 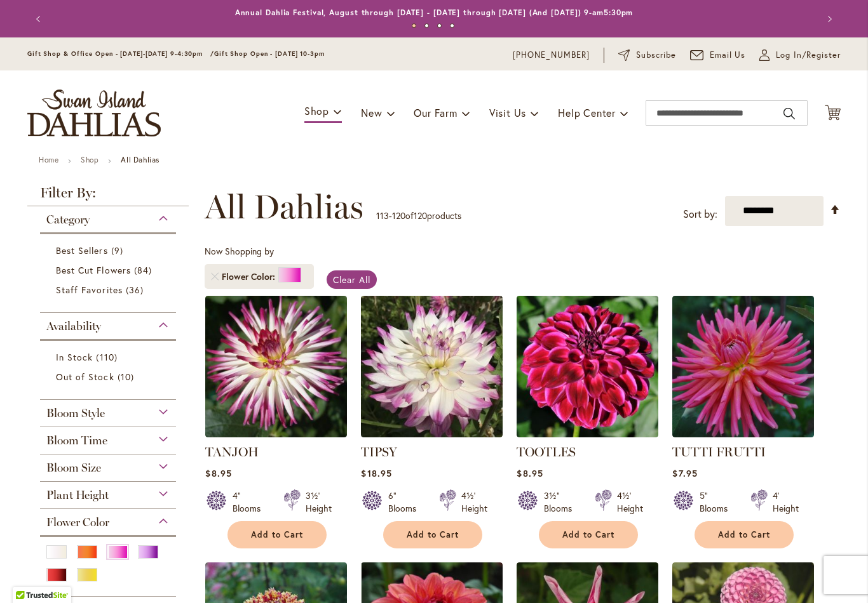 What do you see at coordinates (77, 495) in the screenshot?
I see `span: Plant Height` at bounding box center [77, 495].